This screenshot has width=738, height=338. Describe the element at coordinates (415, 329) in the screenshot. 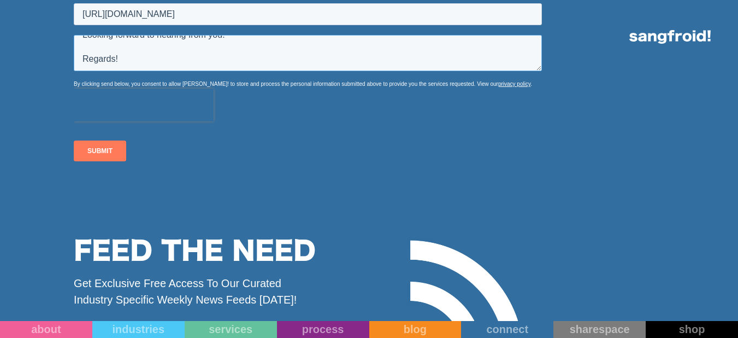

I see `a: blog` at that location.